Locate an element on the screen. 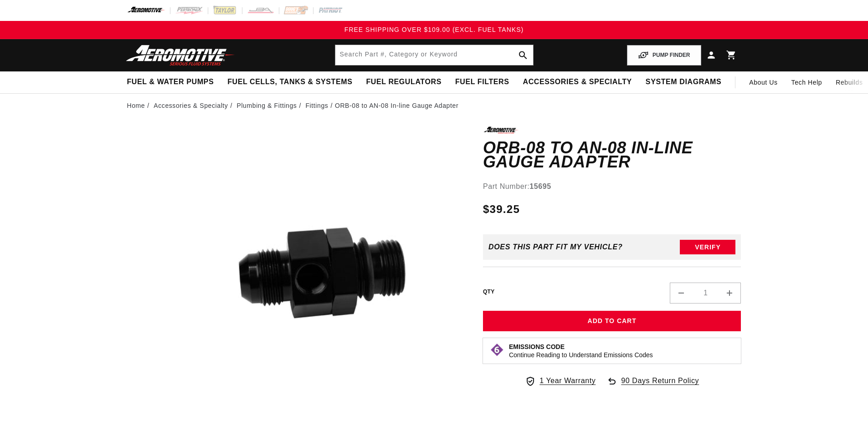 Image resolution: width=868 pixels, height=430 pixels. a: Home is located at coordinates (136, 106).